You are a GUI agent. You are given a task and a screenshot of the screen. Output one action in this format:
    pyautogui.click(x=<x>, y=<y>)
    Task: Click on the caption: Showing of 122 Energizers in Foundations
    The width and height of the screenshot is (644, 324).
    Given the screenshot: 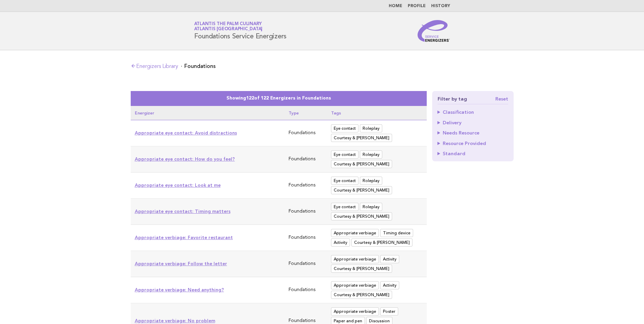 What is the action you would take?
    pyautogui.click(x=279, y=98)
    